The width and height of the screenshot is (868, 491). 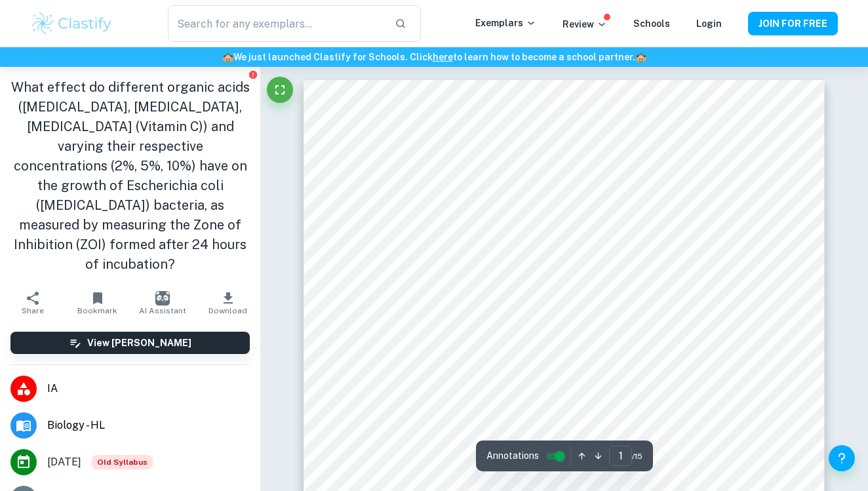 What do you see at coordinates (97, 302) in the screenshot?
I see `button: Bookmark` at bounding box center [97, 302].